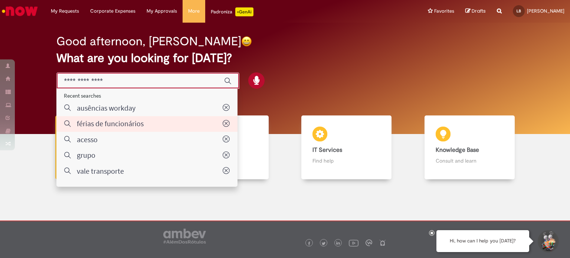  What do you see at coordinates (338, 244) in the screenshot?
I see `img: logo_footer_linkedin.png` at bounding box center [338, 244].